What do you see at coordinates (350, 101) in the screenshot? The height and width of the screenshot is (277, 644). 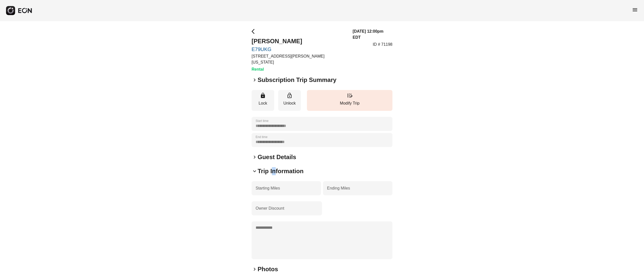 I see `button: Modify Trip` at bounding box center [350, 101].